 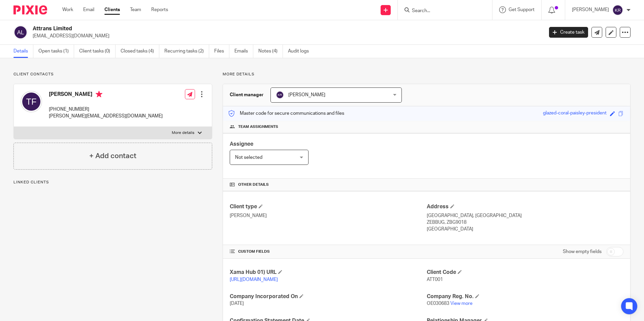 I want to click on img: Pixie, so click(x=30, y=10).